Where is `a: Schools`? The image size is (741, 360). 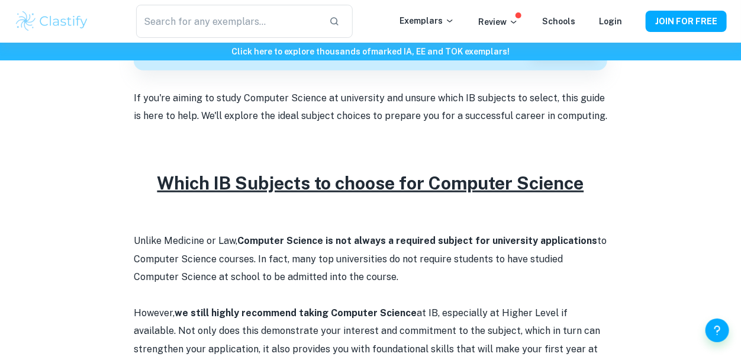 a: Schools is located at coordinates (558, 21).